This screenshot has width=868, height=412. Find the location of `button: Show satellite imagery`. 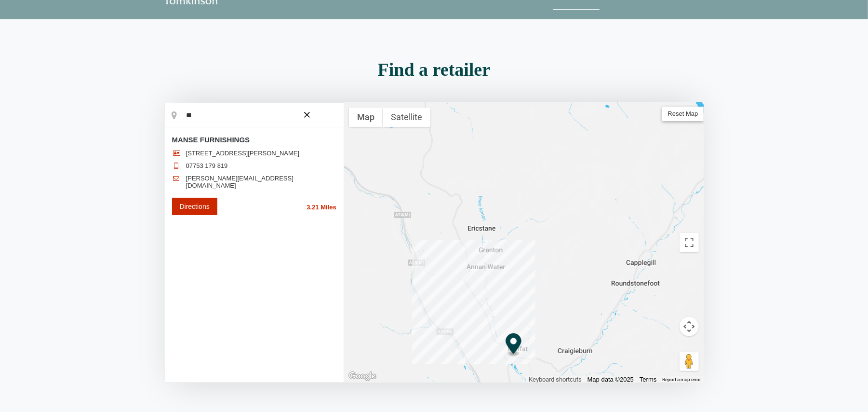

button: Show satellite imagery is located at coordinates (407, 117).